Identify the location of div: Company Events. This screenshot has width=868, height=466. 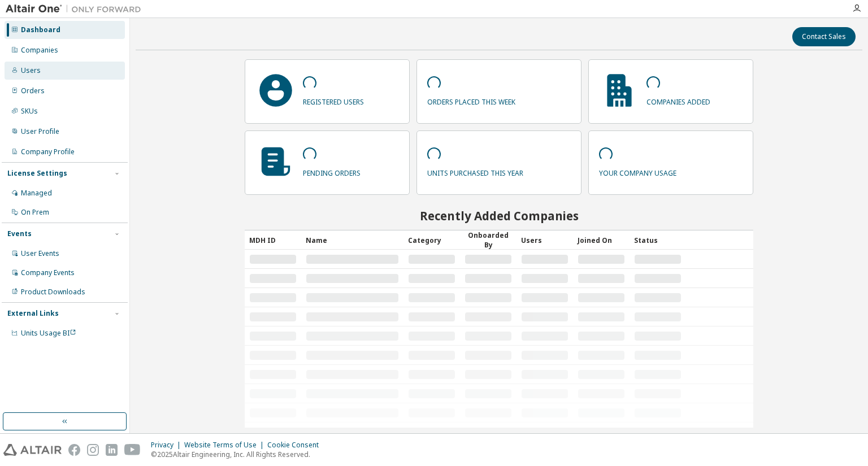
(48, 273).